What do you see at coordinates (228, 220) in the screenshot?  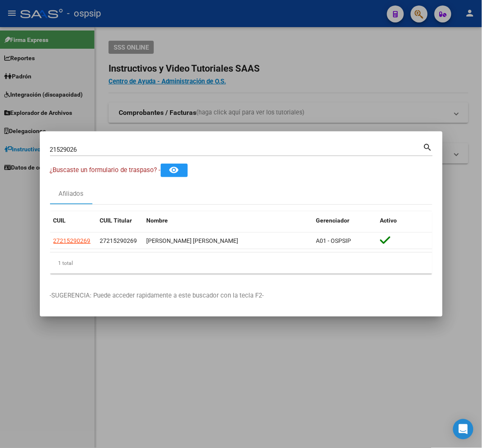 I see `datatable-header-cell: Nombre` at bounding box center [228, 220].